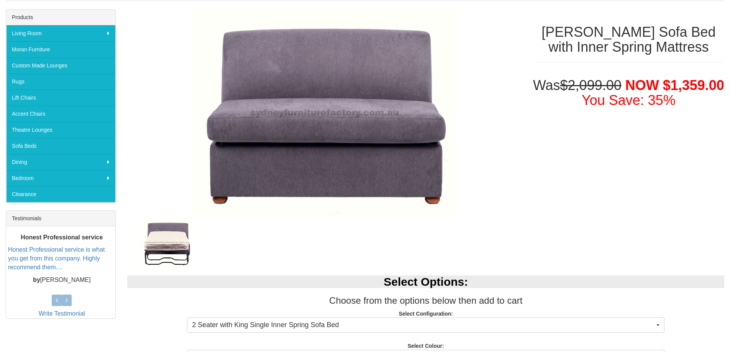 This screenshot has width=730, height=352. I want to click on span: 2 Seater with King Single Inner Spring Sofa Bed, so click(423, 325).